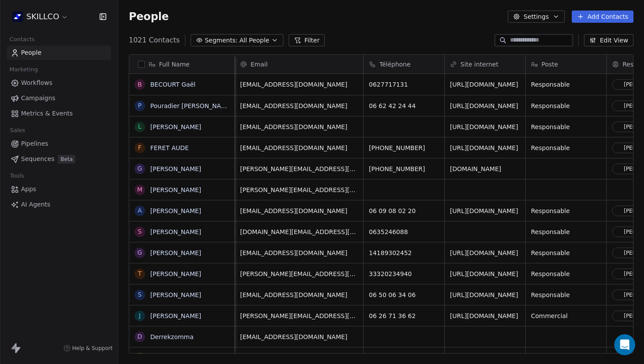 The image size is (644, 364). Describe the element at coordinates (58, 205) in the screenshot. I see `a: AI Agents` at that location.